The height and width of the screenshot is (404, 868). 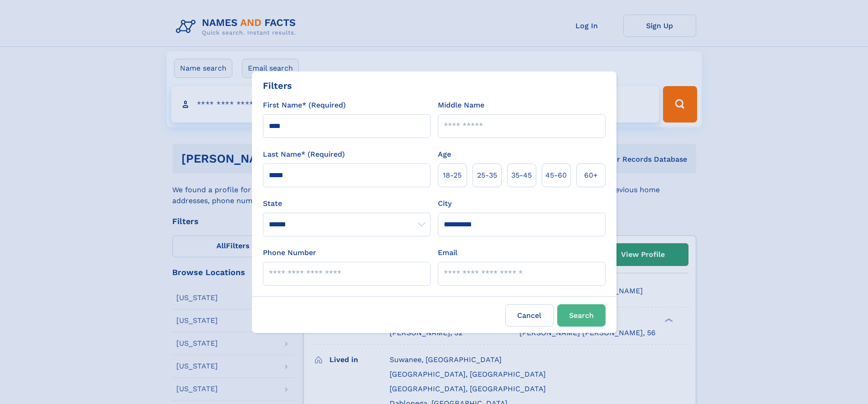 What do you see at coordinates (305, 105) in the screenshot?
I see `label: First Name* (Required)` at bounding box center [305, 105].